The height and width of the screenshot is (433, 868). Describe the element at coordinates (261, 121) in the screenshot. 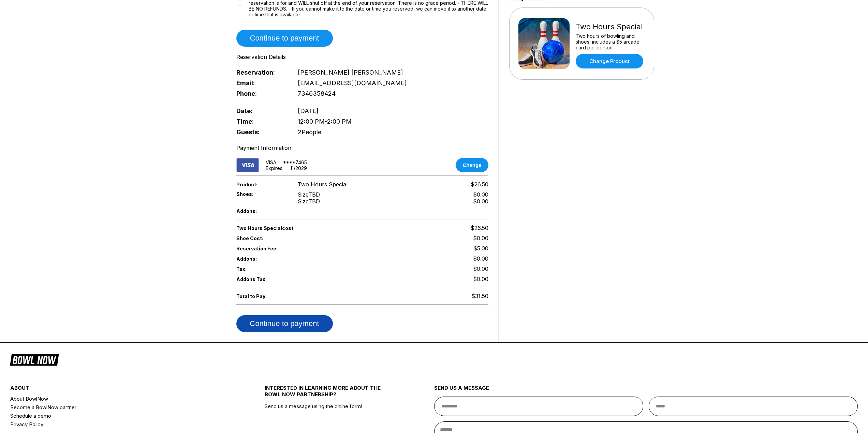

I see `span: Time:` at that location.